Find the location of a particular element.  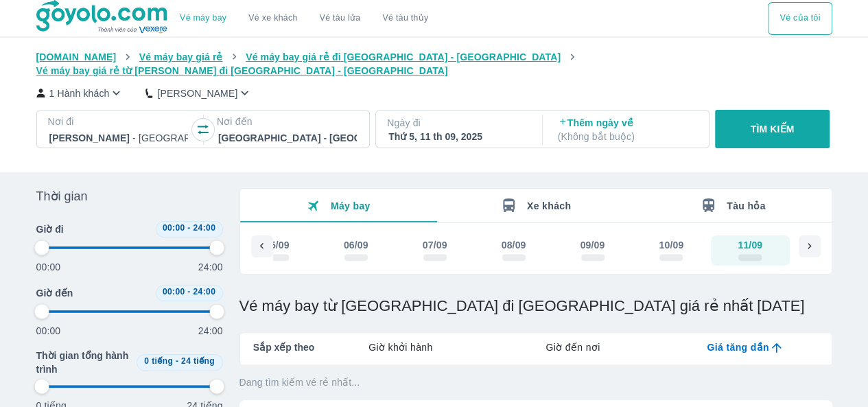

a: Vé máy bay is located at coordinates (203, 18).